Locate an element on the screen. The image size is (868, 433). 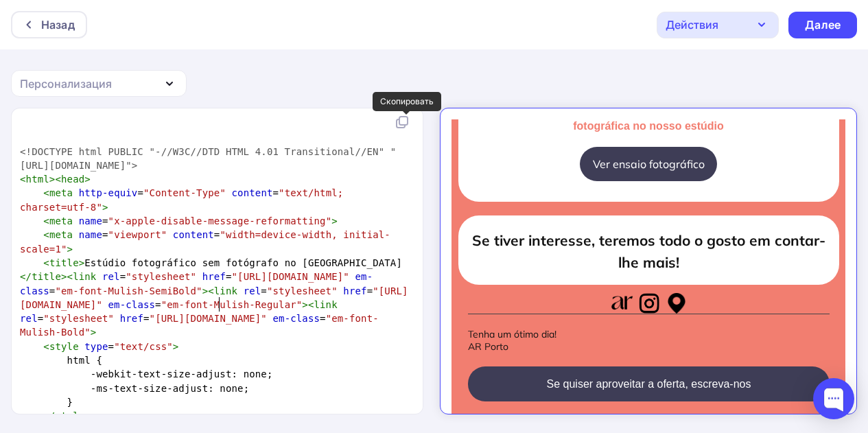
span: type is located at coordinates (96, 347).